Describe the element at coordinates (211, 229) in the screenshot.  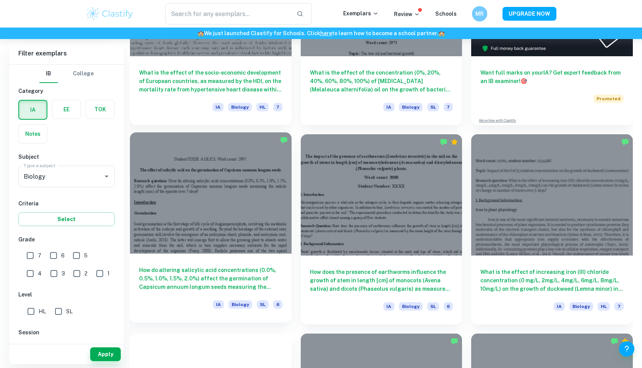
I see `a: How do altering salicylic acid concentrations (0.0%, 0.5%, 1.0%, 1.5%, 2.0%) affect the germinati...` at that location.